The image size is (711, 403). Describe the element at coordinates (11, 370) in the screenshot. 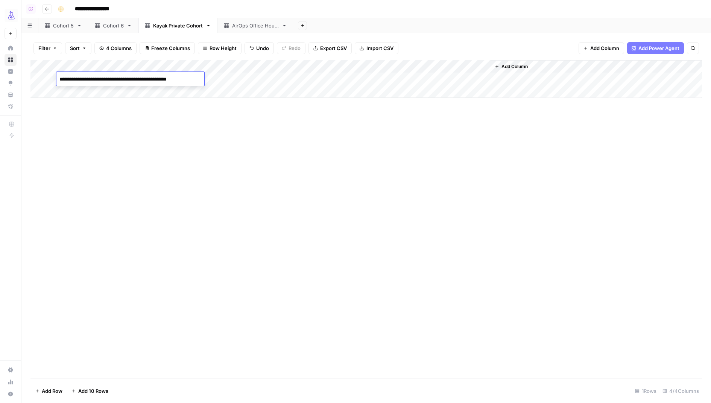

I see `a: Settings` at that location.